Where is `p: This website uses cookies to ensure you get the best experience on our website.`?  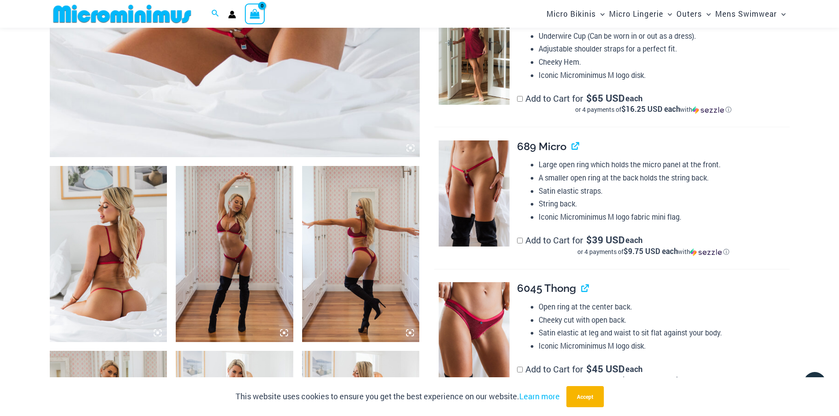
p: This website uses cookies to ensure you get the best experience on our website. is located at coordinates (398, 397).